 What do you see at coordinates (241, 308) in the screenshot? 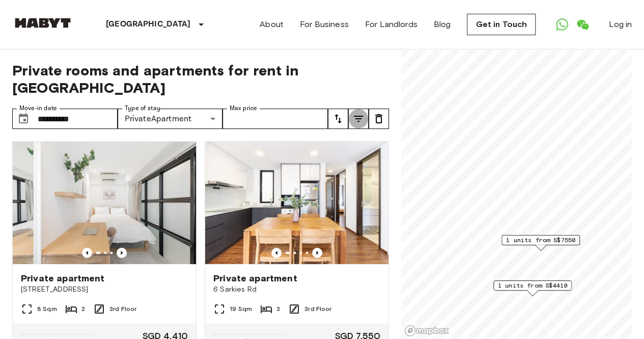
I see `span: 19 Sqm` at bounding box center [241, 308].